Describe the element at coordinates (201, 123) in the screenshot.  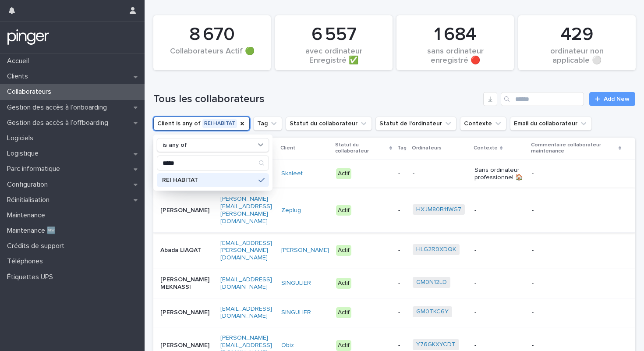
I see `button: Client` at that location.